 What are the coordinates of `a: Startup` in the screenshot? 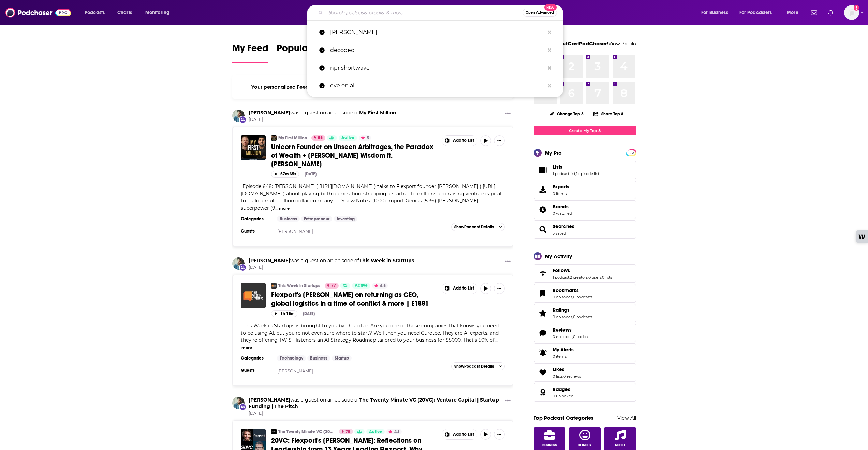 It's located at (342, 358).